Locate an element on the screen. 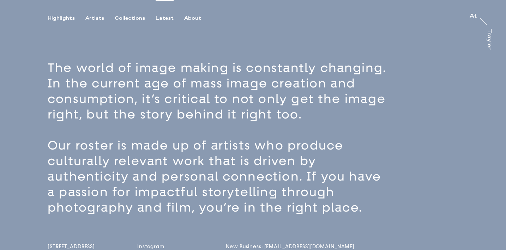 Image resolution: width=506 pixels, height=250 pixels. button: Collections is located at coordinates (135, 18).